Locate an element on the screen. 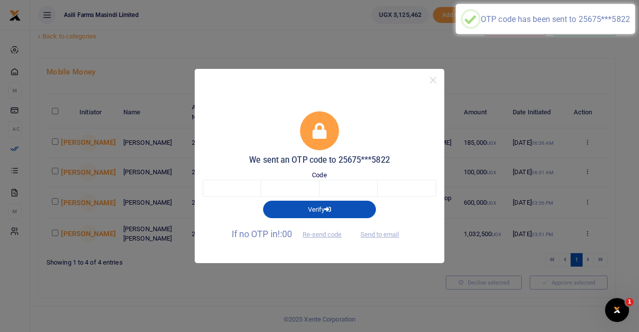  label: Code is located at coordinates (319, 175).